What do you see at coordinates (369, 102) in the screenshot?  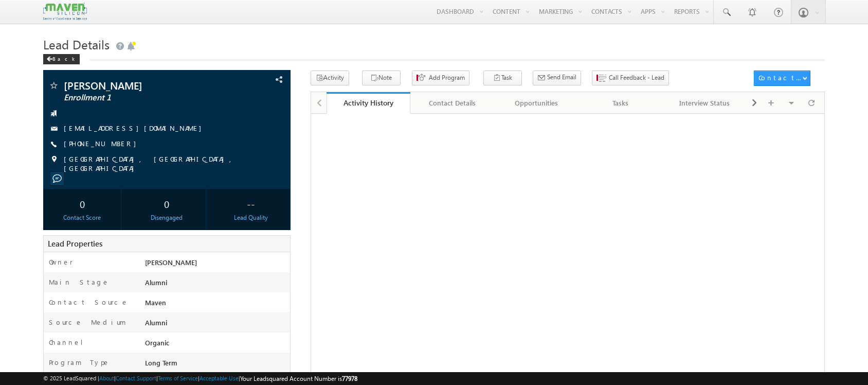 I see `div: Activity History` at bounding box center [369, 102].